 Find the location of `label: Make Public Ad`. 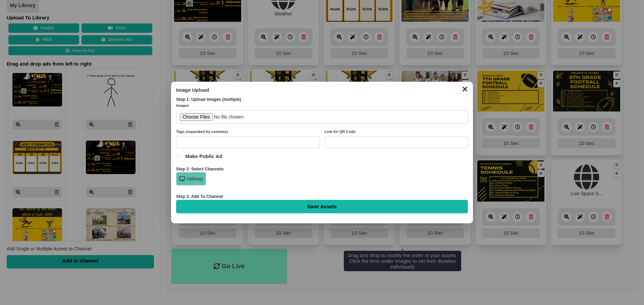

label: Make Public Ad is located at coordinates (322, 157).